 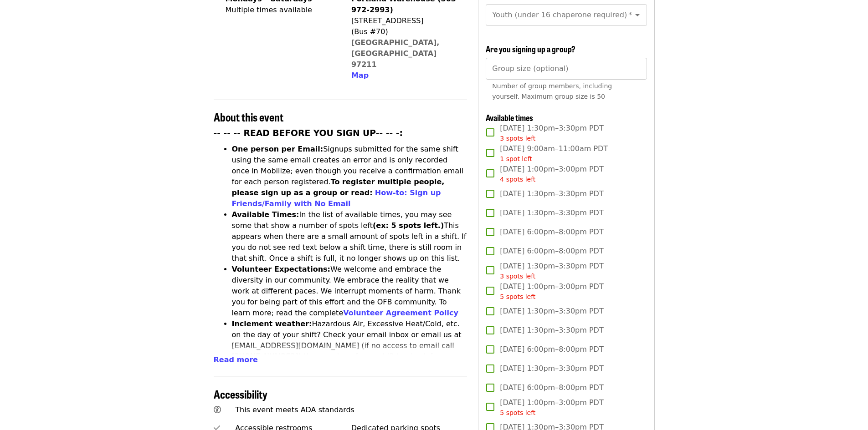 What do you see at coordinates (518, 179) in the screenshot?
I see `span: 4 spots left` at bounding box center [518, 179].